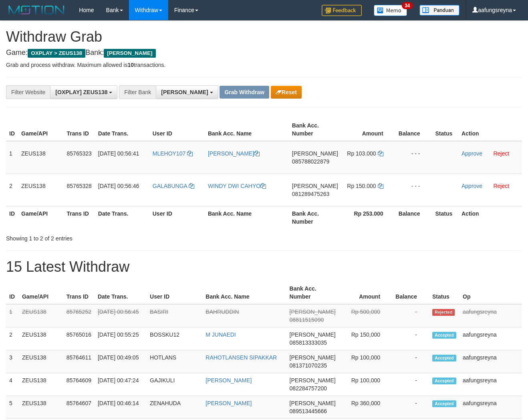 This screenshot has height=420, width=528. Describe the element at coordinates (381, 186) in the screenshot. I see `a: Copy 150000 to clipboard` at that location.